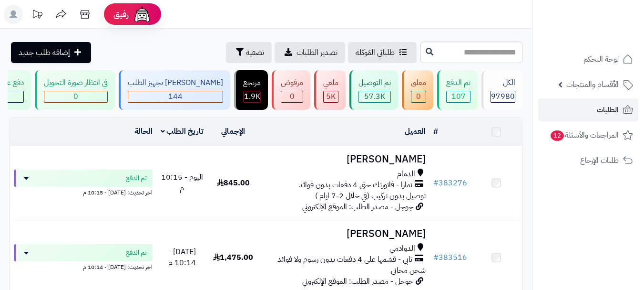 The height and width of the screenshot is (290, 644). What do you see at coordinates (458, 96) in the screenshot?
I see `div: 107` at bounding box center [458, 96].